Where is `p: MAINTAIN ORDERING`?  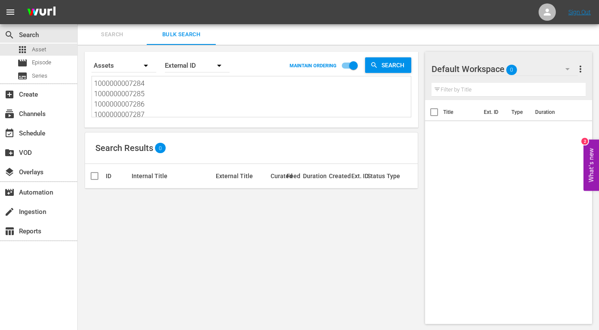 p: MAINTAIN ORDERING is located at coordinates (313, 66).